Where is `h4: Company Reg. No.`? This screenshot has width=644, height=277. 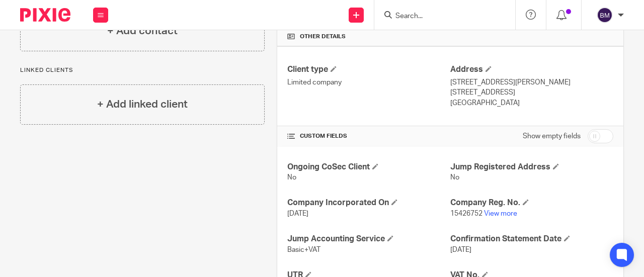 h4: Company Reg. No. is located at coordinates (532, 203).